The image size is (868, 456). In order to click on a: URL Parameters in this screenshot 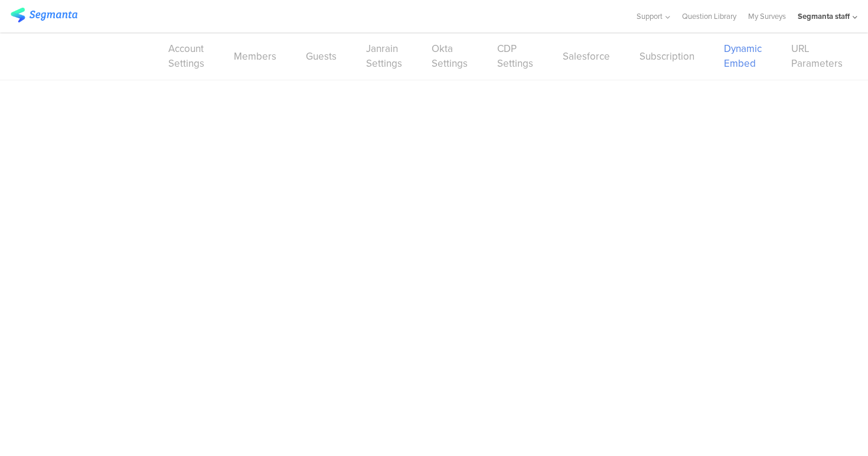, I will do `click(816, 56)`.